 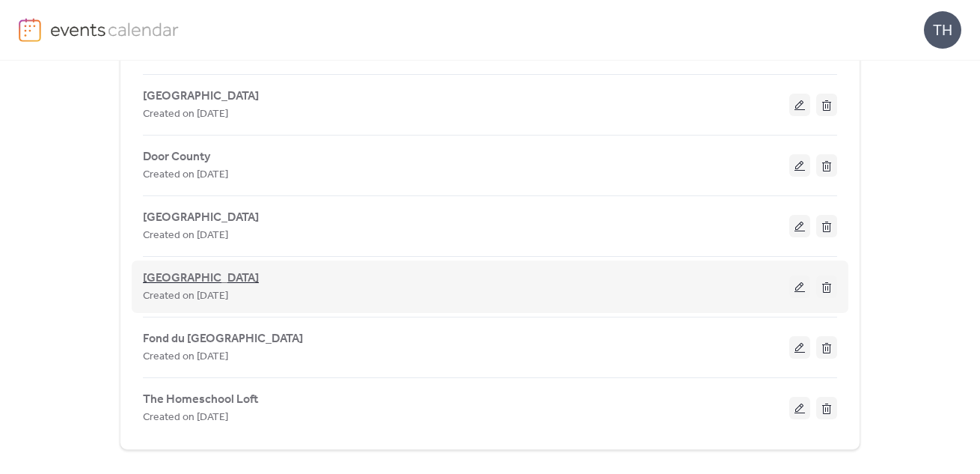 What do you see at coordinates (177, 157) in the screenshot?
I see `a: Door County` at bounding box center [177, 157].